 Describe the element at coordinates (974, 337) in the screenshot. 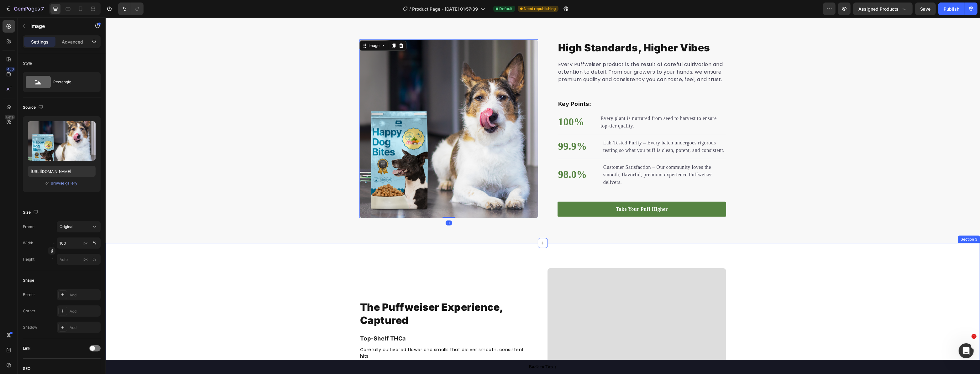

I see `span: 1` at that location.